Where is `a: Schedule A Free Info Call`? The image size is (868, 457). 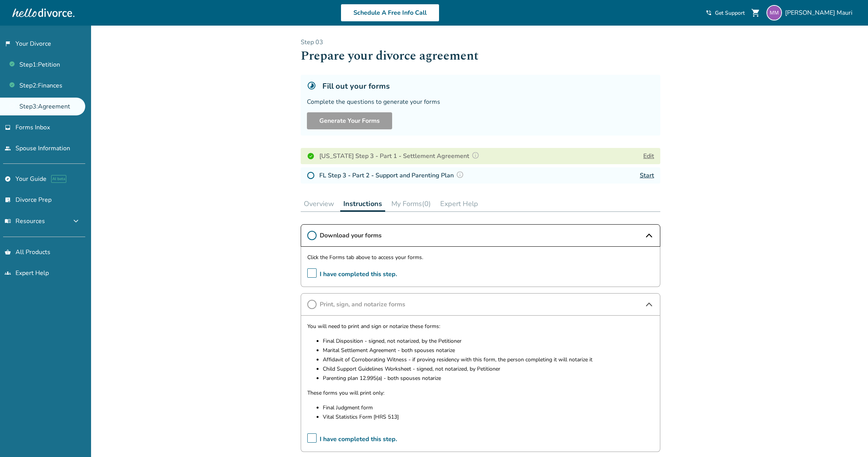
a: Schedule A Free Info Call is located at coordinates (390, 13).